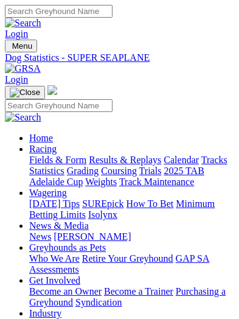 The width and height of the screenshot is (239, 319). I want to click on a: Tracks, so click(214, 159).